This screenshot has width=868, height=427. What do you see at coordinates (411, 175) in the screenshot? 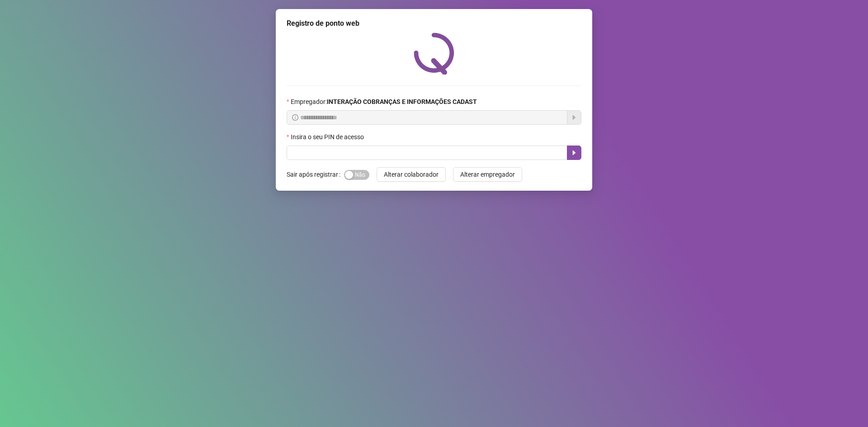
I see `button: Alterar colaborador` at bounding box center [411, 175].